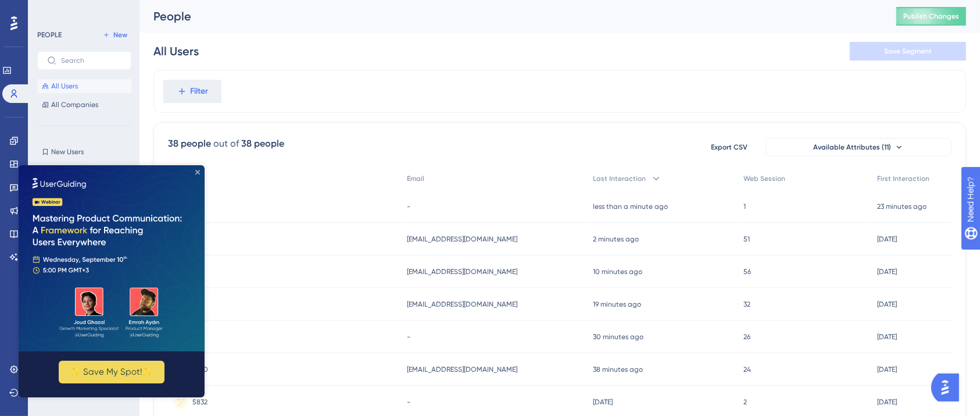 The height and width of the screenshot is (416, 980). I want to click on span: Available Attributes (11), so click(852, 147).